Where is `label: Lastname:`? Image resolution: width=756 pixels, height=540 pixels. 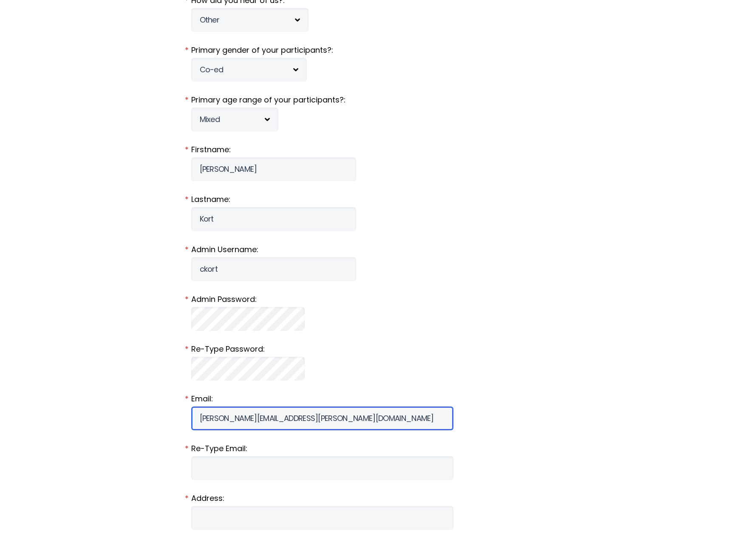 label: Lastname: is located at coordinates (378, 200).